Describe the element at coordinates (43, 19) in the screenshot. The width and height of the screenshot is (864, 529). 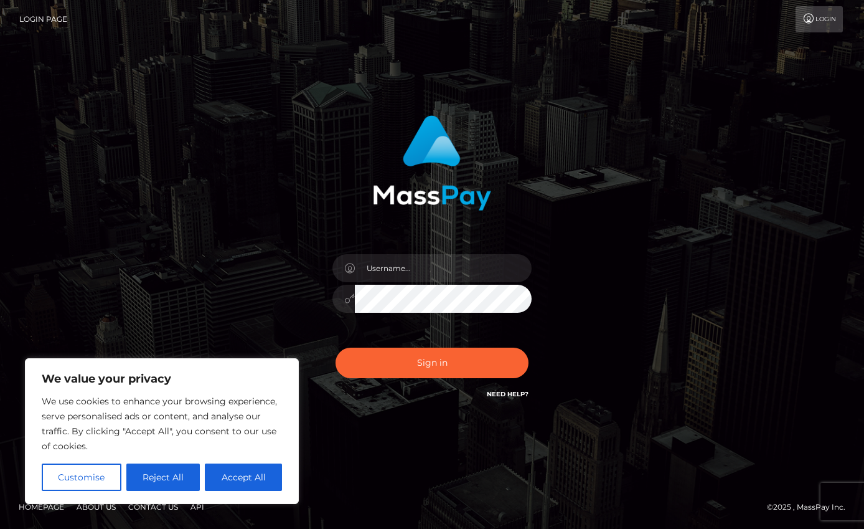
I see `a: Login Page` at that location.